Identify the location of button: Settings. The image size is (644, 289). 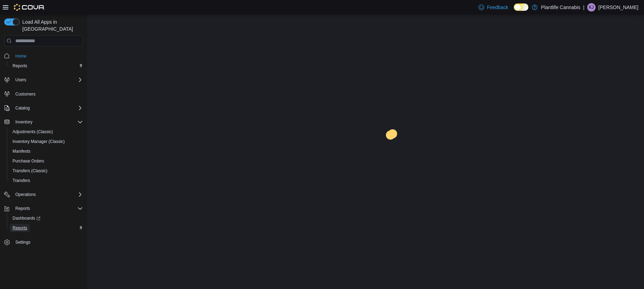
(43, 242).